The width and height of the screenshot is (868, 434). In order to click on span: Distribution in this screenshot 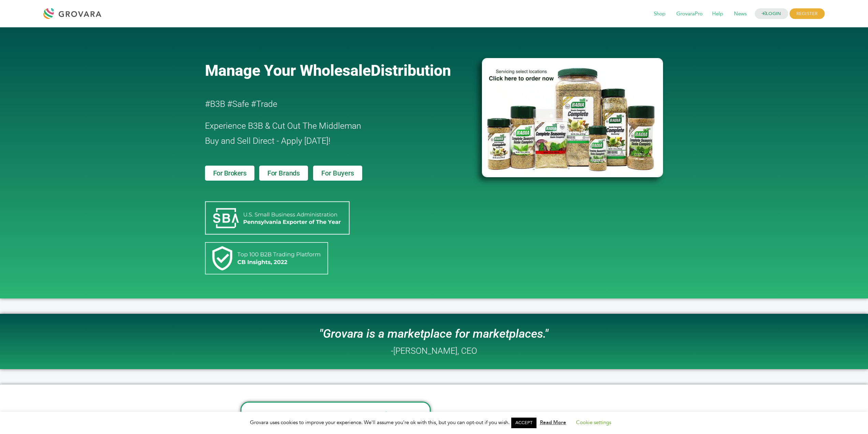, I will do `click(410, 71)`.